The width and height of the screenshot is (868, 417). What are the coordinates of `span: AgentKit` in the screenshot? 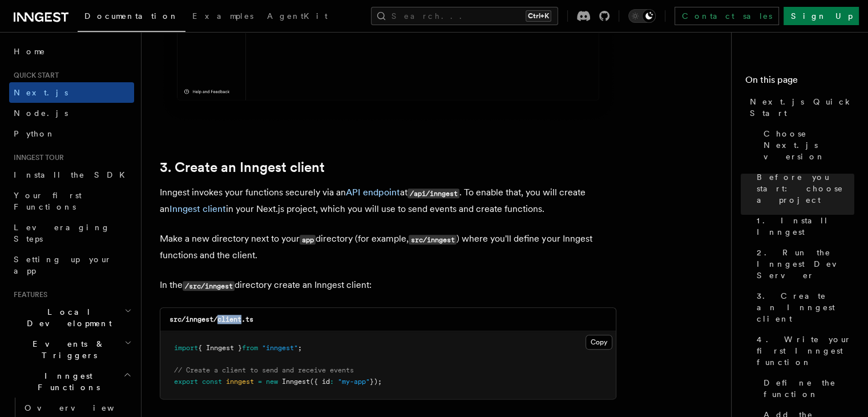 It's located at (298, 16).